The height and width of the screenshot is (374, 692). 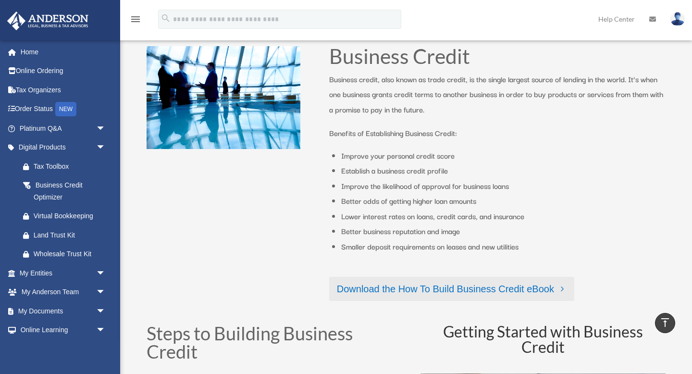 What do you see at coordinates (269, 345) in the screenshot?
I see `h1: Steps to Building Business Credit` at bounding box center [269, 345].